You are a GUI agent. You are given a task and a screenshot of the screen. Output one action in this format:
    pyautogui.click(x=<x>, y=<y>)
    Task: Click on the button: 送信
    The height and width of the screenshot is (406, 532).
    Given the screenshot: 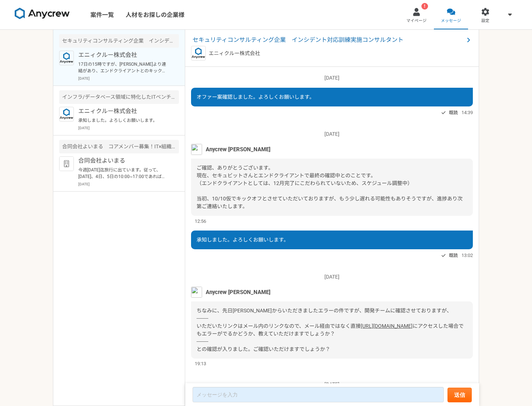 What is the action you would take?
    pyautogui.click(x=460, y=395)
    